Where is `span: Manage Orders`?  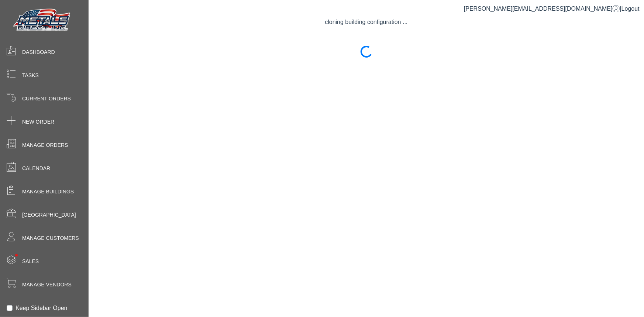
span: Manage Orders is located at coordinates (45, 145).